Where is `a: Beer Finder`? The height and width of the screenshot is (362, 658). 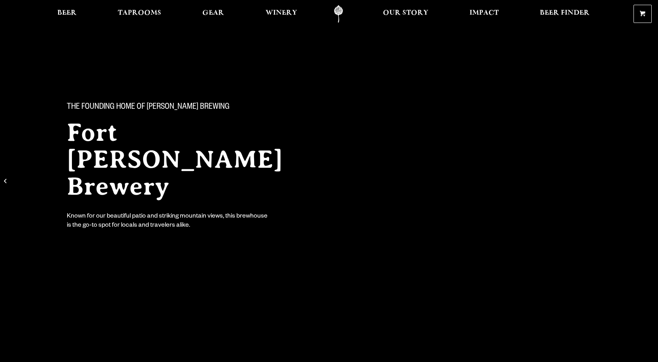
a: Beer Finder is located at coordinates (565, 14).